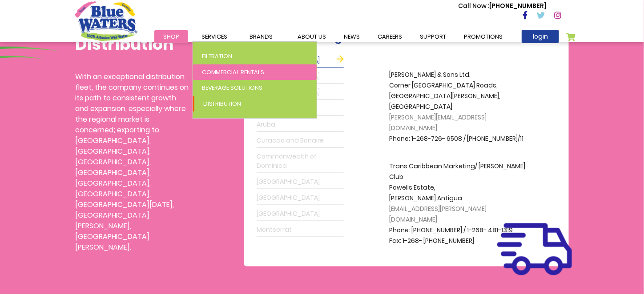 Image resolution: width=644 pixels, height=294 pixels. What do you see at coordinates (214, 36) in the screenshot?
I see `span: Services` at bounding box center [214, 36].